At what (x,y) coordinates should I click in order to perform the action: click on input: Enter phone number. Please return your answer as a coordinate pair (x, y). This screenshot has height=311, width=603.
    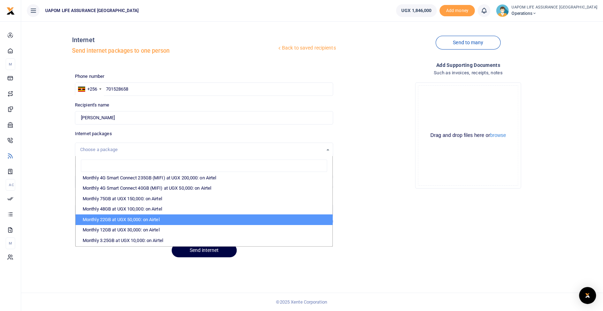
    Looking at the image, I should click on (204, 89).